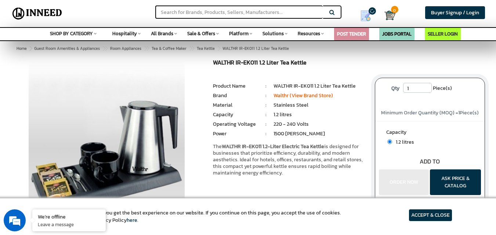 Image resolution: width=496 pixels, height=235 pixels. I want to click on span: WALTHR IR-EK011 1.2 Liter Tea Kettle, so click(161, 48).